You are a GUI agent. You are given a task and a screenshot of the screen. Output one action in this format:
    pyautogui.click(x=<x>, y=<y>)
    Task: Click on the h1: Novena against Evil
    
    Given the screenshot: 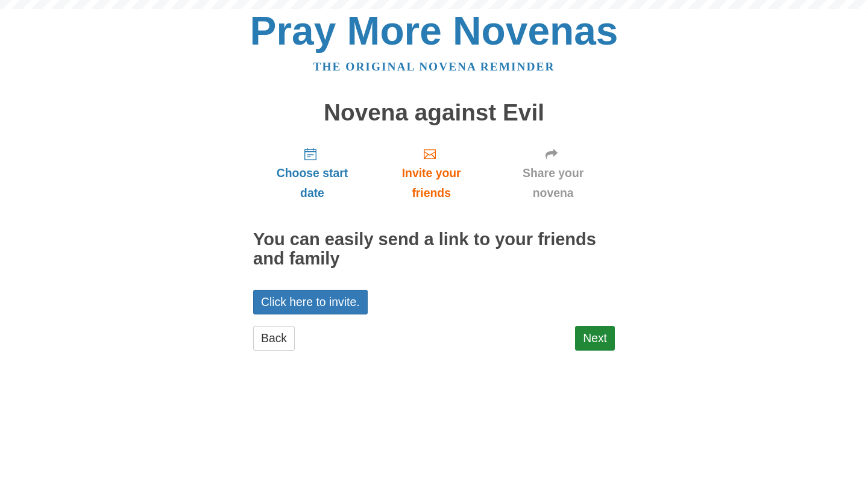 What is the action you would take?
    pyautogui.click(x=434, y=113)
    